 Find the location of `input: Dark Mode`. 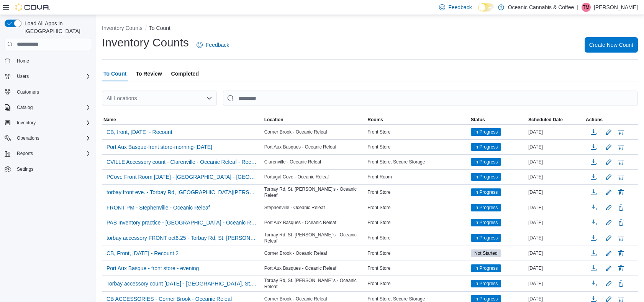

input: Dark Mode is located at coordinates (486, 7).